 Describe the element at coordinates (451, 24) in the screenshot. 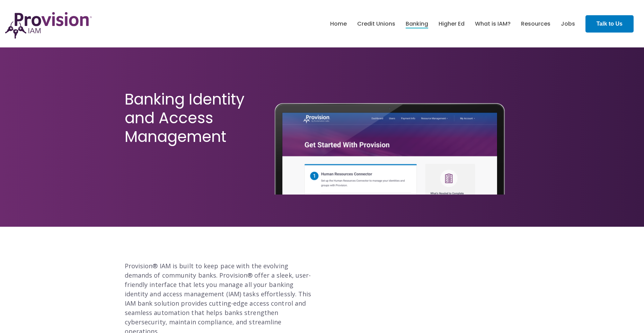

I see `a: Higher Ed` at that location.